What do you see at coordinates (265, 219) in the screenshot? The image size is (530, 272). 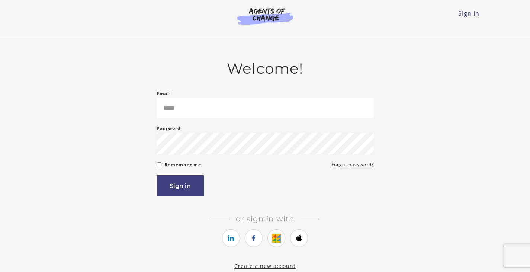 I see `span: Or sign in with` at bounding box center [265, 219].